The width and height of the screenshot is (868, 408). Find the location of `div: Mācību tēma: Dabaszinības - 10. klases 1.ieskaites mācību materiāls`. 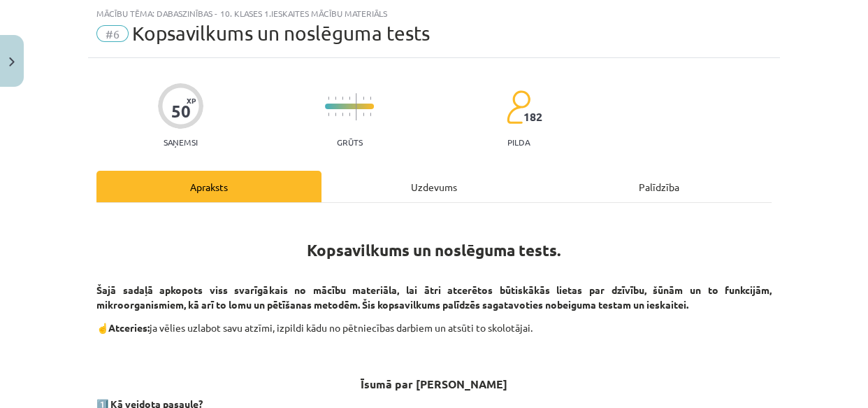

div: Mācību tēma: Dabaszinības - 10. klases 1.ieskaites mācību materiāls is located at coordinates (434, 13).